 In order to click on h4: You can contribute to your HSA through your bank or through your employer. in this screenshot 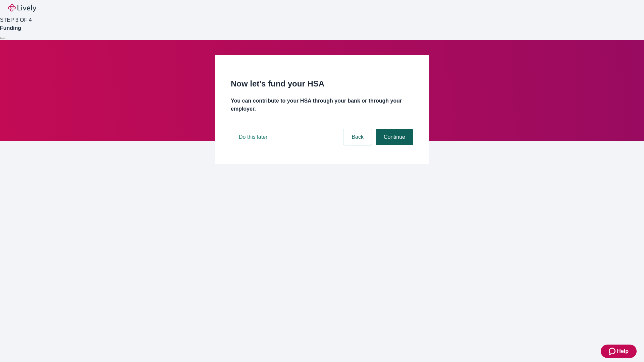, I will do `click(322, 105)`.